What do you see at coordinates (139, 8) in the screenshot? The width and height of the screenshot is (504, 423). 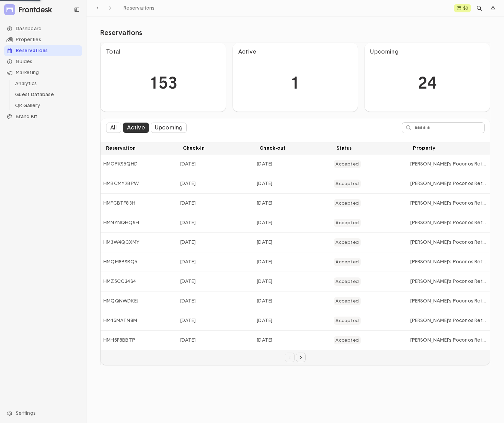 I see `a: Reservations` at bounding box center [139, 8].